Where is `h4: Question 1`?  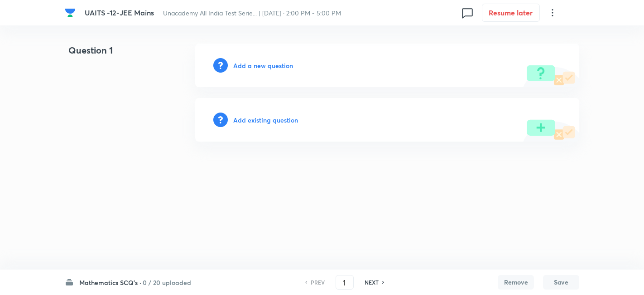 h4: Question 1 is located at coordinates (115, 54).